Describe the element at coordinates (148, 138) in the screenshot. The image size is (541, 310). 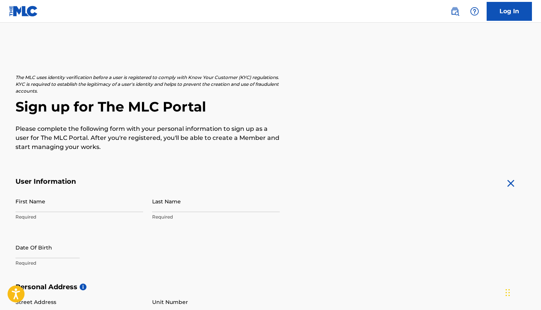
I see `p: Please complete the following form with your personal information to sign up as a user for The ML...` at that location.